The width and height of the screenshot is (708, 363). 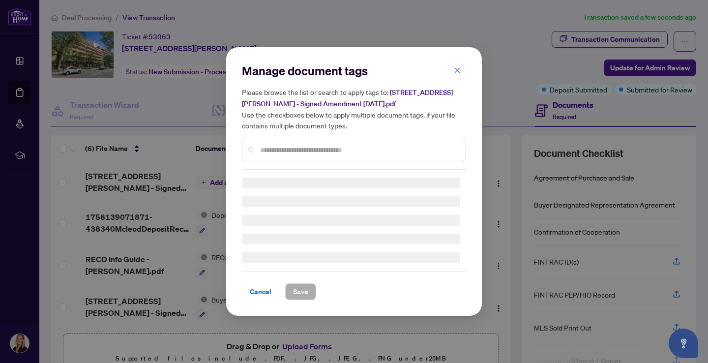 What do you see at coordinates (261, 292) in the screenshot?
I see `button: Cancel` at bounding box center [261, 292].